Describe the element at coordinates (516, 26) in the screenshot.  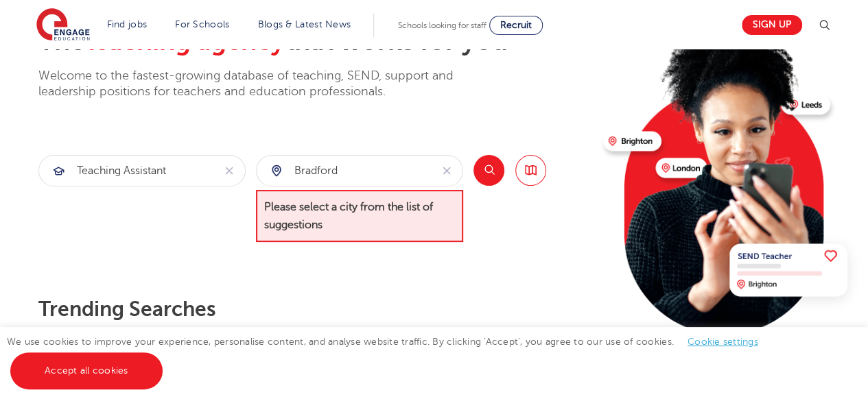
I see `a: Recruit` at that location.